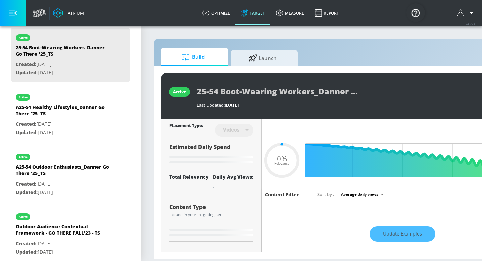 This screenshot has height=261, width=482. Describe the element at coordinates (211, 207) in the screenshot. I see `div: Content Type` at that location.